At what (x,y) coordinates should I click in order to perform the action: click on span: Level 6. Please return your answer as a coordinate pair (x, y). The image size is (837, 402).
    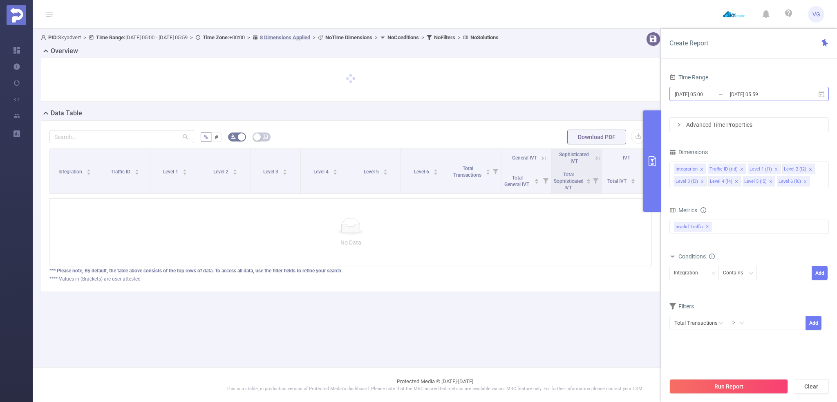
    Looking at the image, I should click on (422, 172).